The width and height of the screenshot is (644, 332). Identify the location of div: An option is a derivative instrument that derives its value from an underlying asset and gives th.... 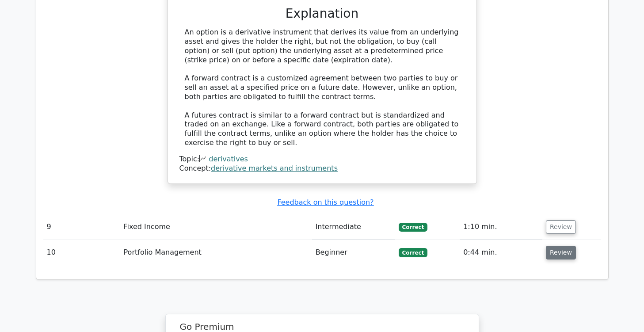
(322, 88).